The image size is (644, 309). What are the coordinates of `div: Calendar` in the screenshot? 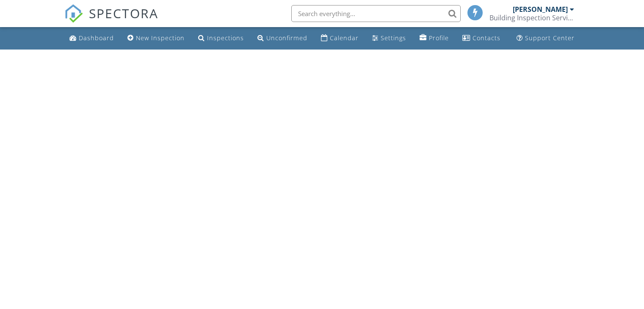 It's located at (344, 38).